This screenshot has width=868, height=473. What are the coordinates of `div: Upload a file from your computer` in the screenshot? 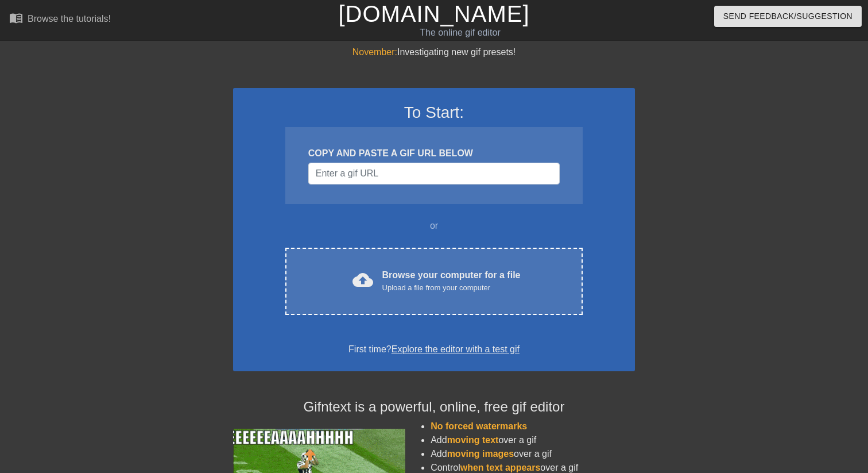 It's located at (451, 288).